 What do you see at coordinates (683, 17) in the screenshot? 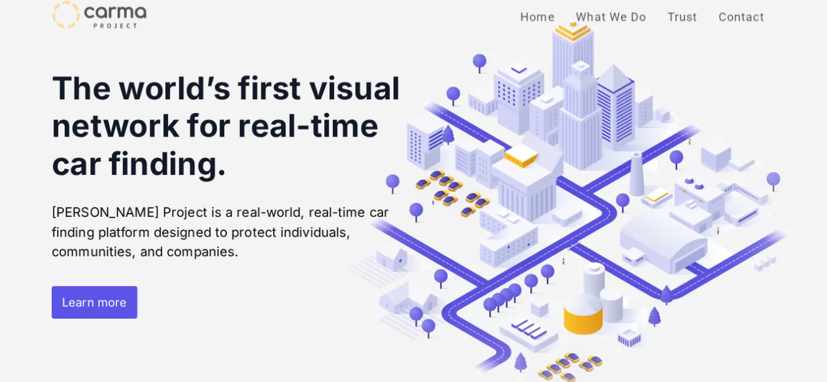
I see `a: Trust` at bounding box center [683, 17].